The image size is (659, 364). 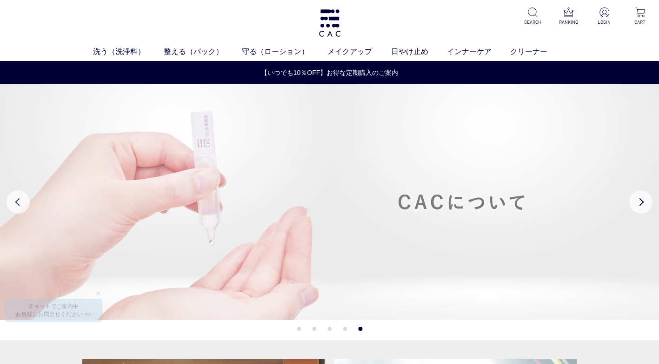 I want to click on img: logo, so click(x=330, y=23).